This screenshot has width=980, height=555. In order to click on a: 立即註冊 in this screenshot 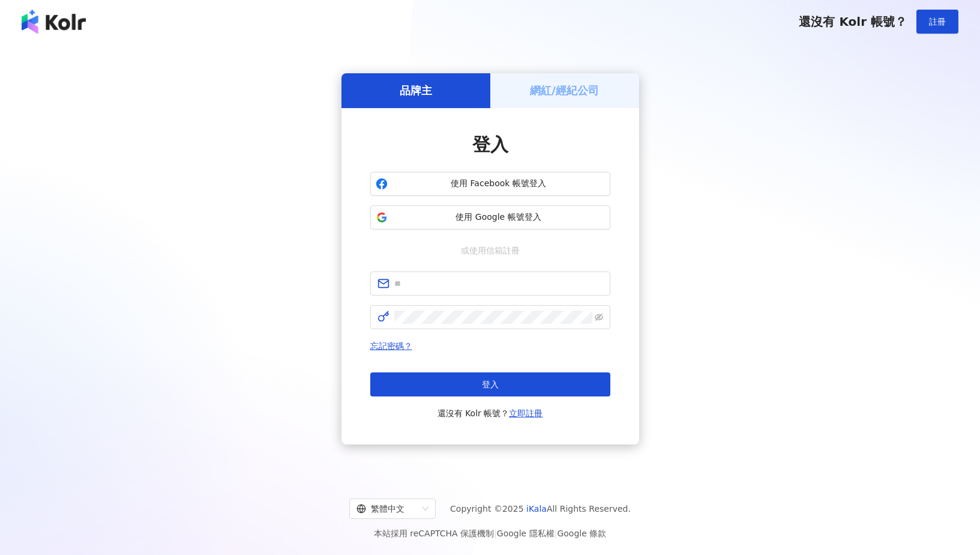, I will do `click(526, 413)`.